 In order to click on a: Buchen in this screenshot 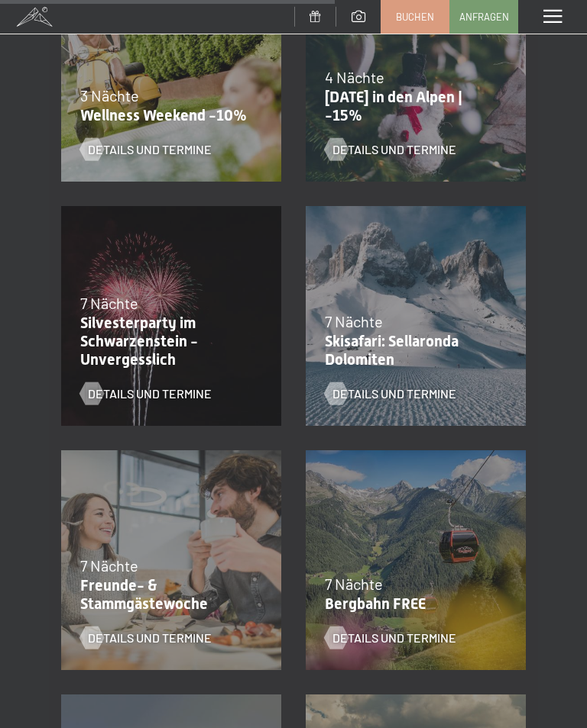, I will do `click(415, 17)`.